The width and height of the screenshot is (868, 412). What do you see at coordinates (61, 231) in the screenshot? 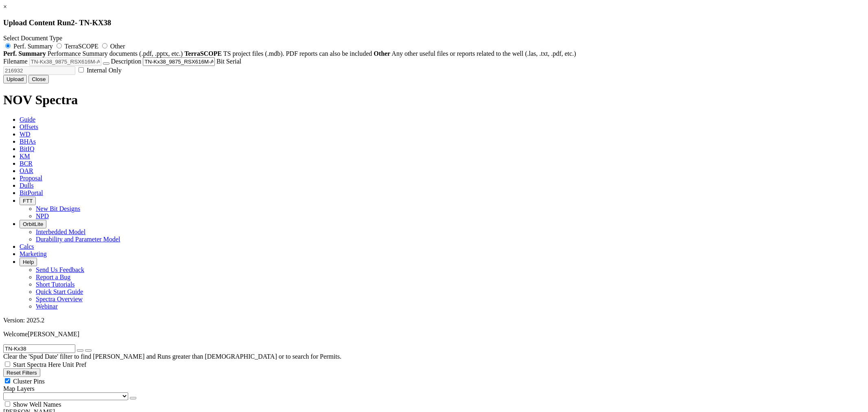
I see `a: Interbedded Model` at bounding box center [61, 231].